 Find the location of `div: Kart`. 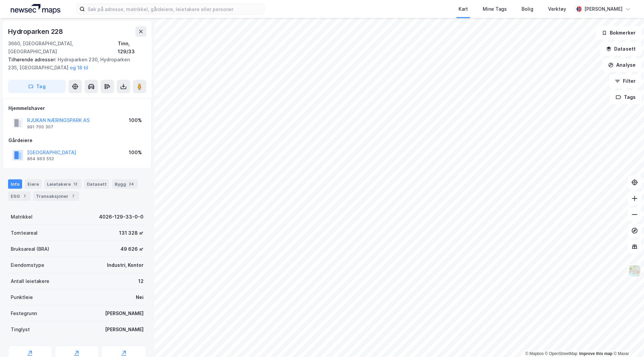

div: Kart is located at coordinates (463, 9).